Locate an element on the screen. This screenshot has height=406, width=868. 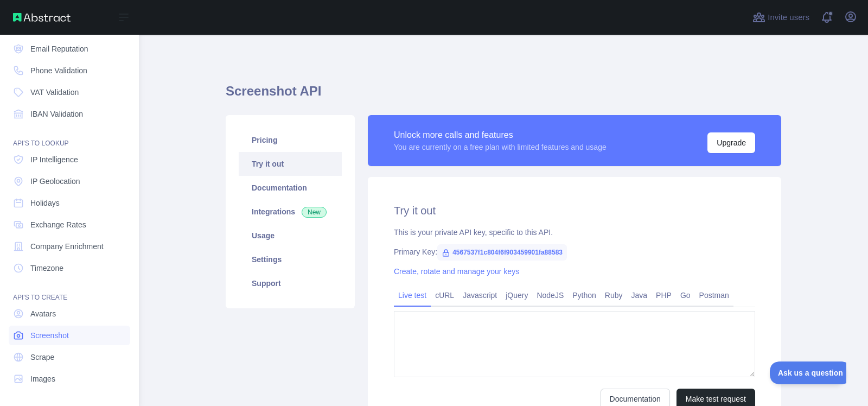
div: API'S TO LOOKUP is located at coordinates (70, 136).